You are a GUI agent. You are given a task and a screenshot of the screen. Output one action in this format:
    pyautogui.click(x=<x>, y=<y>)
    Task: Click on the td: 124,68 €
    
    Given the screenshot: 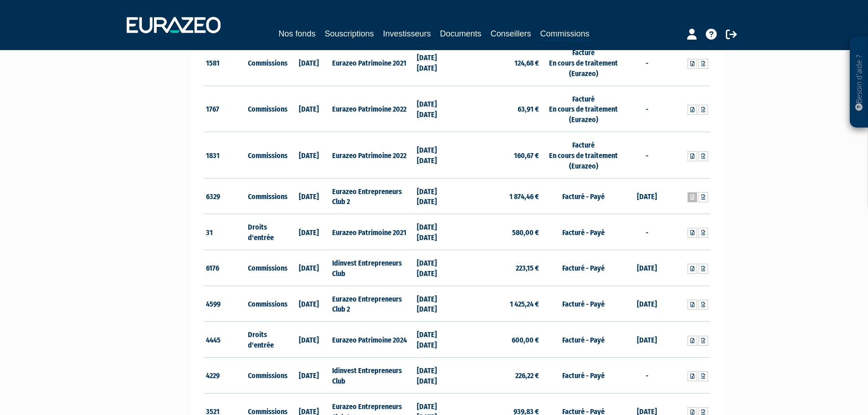 What is the action you would take?
    pyautogui.click(x=499, y=62)
    